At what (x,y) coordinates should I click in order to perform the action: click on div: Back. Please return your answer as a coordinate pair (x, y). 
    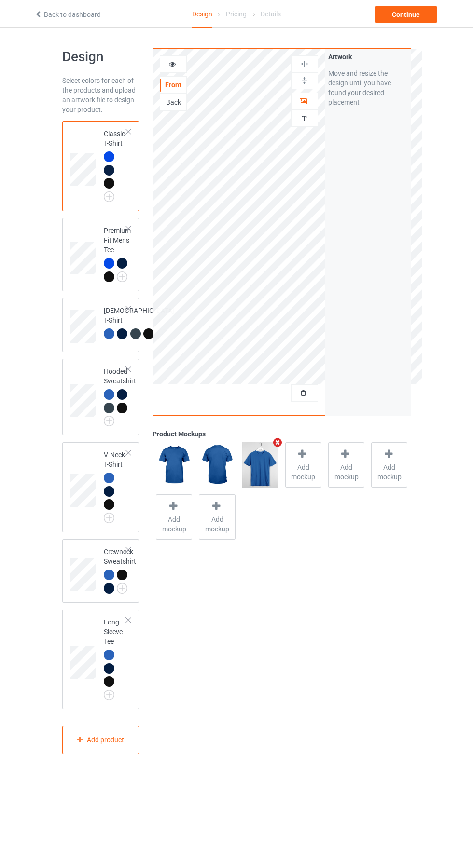
    Looking at the image, I should click on (173, 102).